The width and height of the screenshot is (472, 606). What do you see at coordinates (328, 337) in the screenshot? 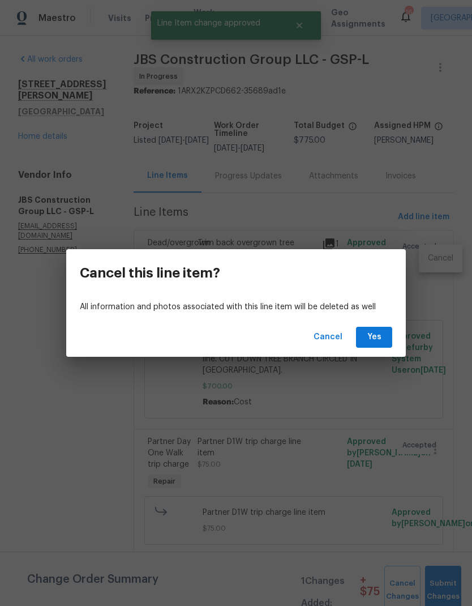
I see `span: Cancel` at bounding box center [328, 337].